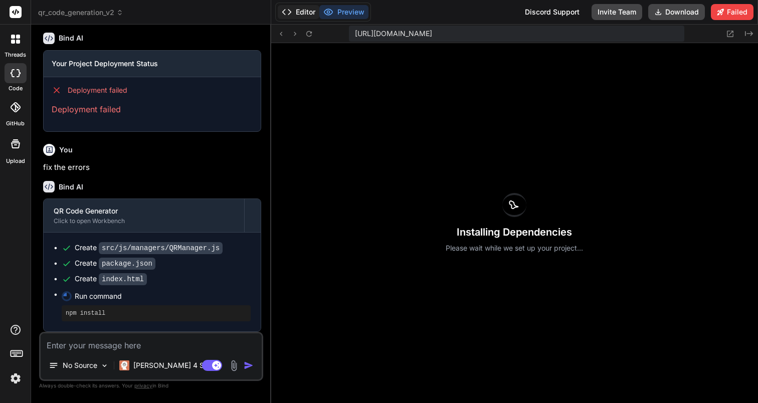 The height and width of the screenshot is (403, 758). What do you see at coordinates (234, 366) in the screenshot?
I see `img: attachment` at bounding box center [234, 366].